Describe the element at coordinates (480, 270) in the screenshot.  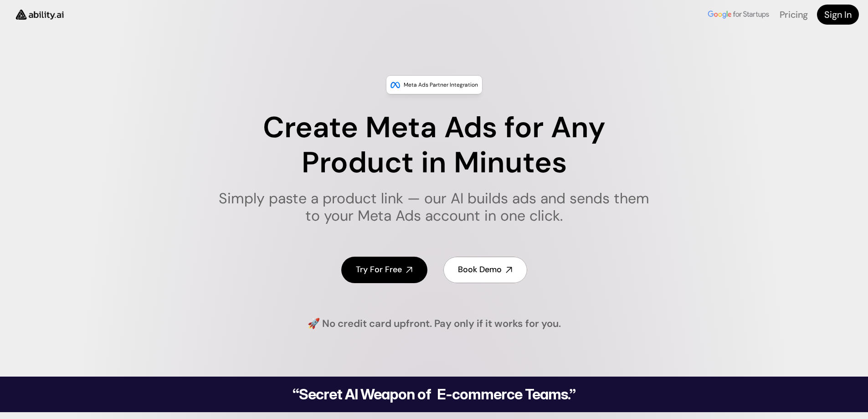
I see `h4: Book Demo` at that location.